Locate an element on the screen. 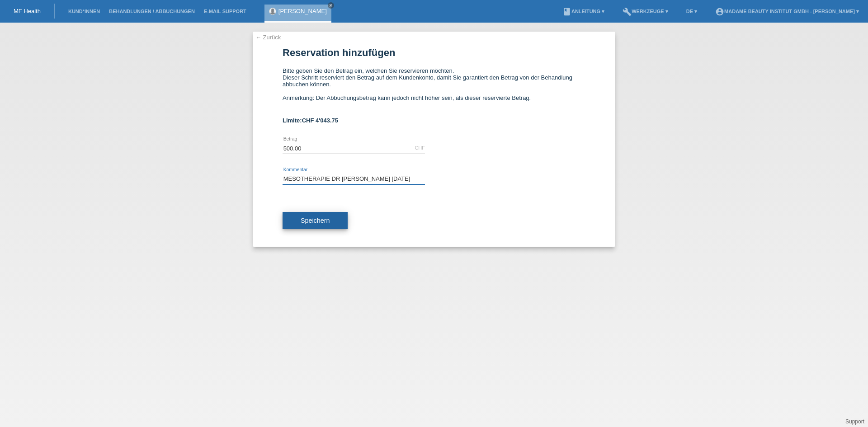 The width and height of the screenshot is (868, 427). a: bookAnleitung ▾ is located at coordinates (583, 11).